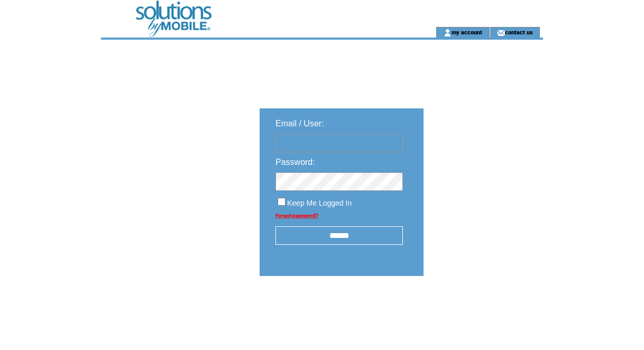  What do you see at coordinates (295, 162) in the screenshot?
I see `span: Password:` at bounding box center [295, 162].